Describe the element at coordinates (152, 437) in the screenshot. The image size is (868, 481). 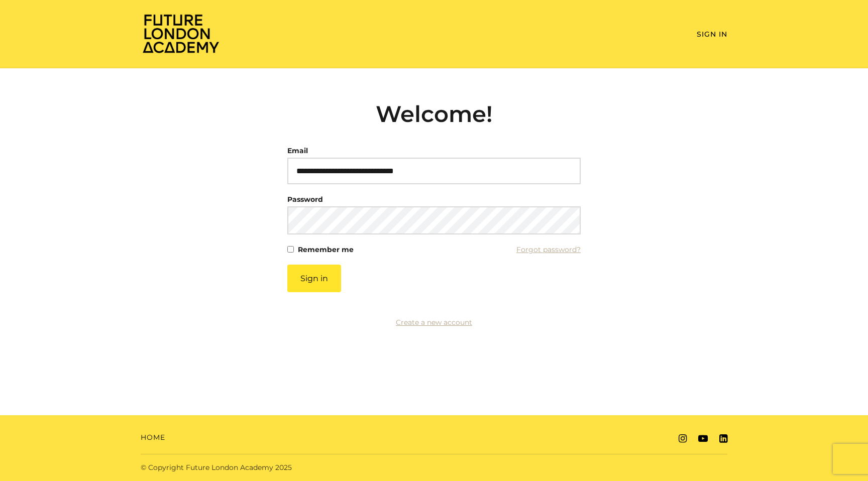
I see `a: Home` at that location.